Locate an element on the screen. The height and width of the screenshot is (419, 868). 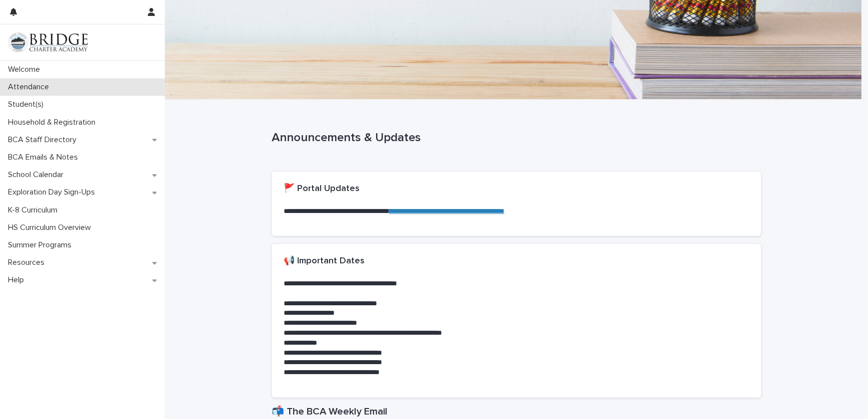
p: Summer Programs is located at coordinates (42, 245).